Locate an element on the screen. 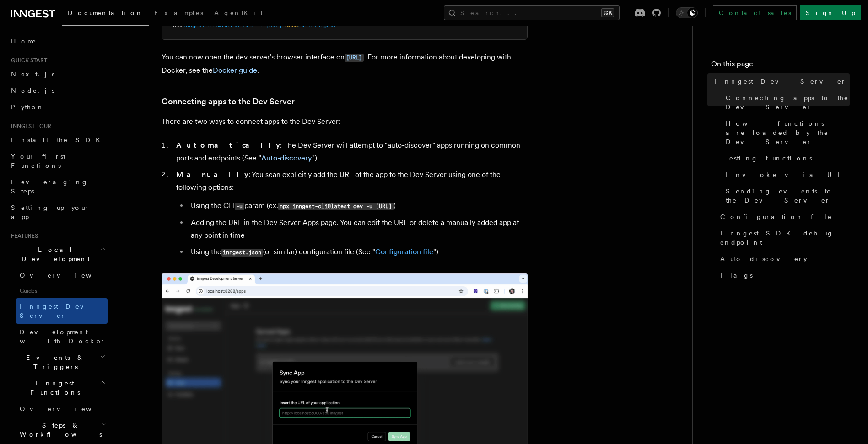 The height and width of the screenshot is (444, 868). span: Features is located at coordinates (23, 236).